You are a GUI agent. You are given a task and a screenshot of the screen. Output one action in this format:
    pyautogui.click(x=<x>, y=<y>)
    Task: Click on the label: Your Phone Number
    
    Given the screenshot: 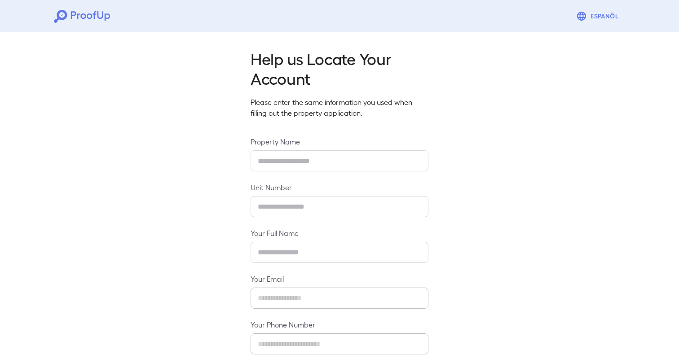 What is the action you would take?
    pyautogui.click(x=339, y=325)
    